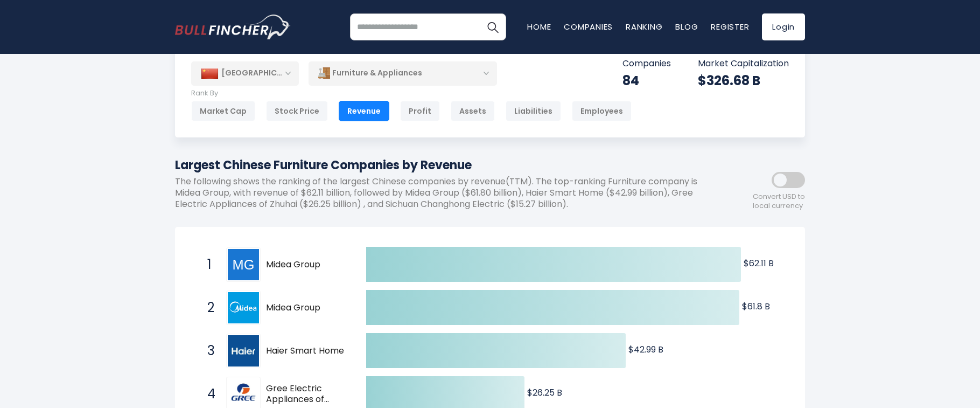 This screenshot has width=980, height=408. What do you see at coordinates (232, 27) in the screenshot?
I see `img: bullfincher logo` at bounding box center [232, 27].